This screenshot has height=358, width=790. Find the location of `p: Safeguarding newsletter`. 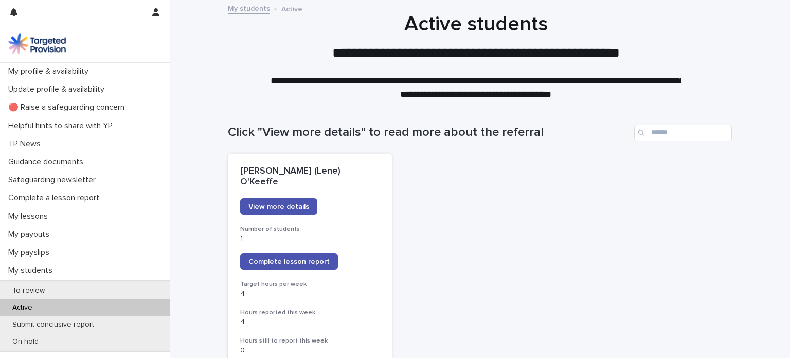

p: Safeguarding newsletter is located at coordinates (54, 180).